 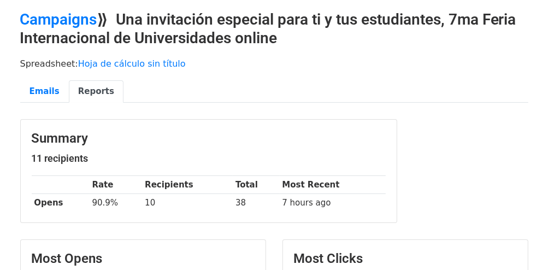 What do you see at coordinates (44, 91) in the screenshot?
I see `a: Emails` at bounding box center [44, 91].